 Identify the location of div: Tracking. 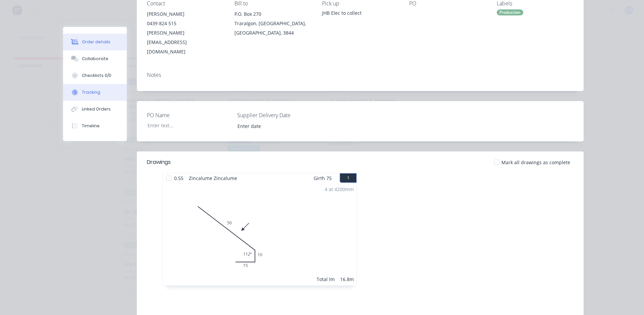
(91, 92).